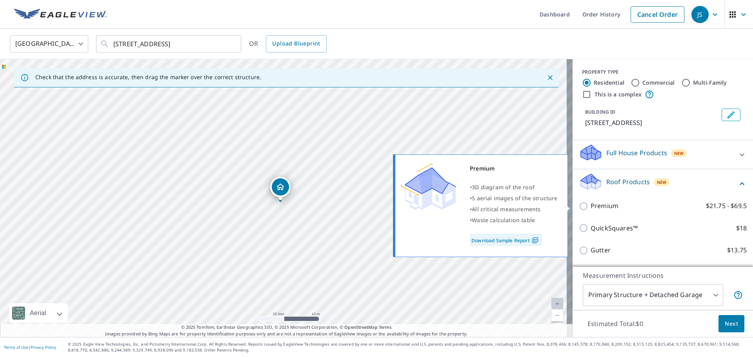 The width and height of the screenshot is (753, 357). Describe the element at coordinates (653, 295) in the screenshot. I see `div: Primary Structure + Detached Garage` at that location.